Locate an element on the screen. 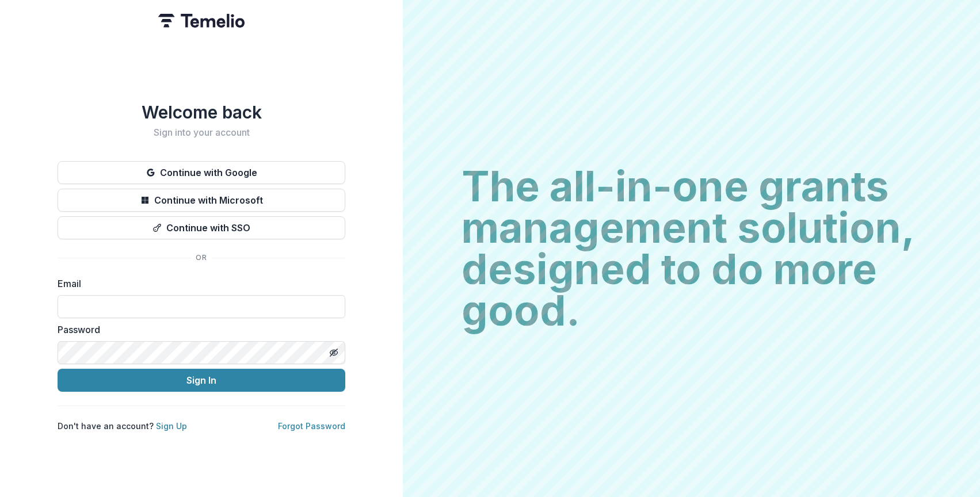 Image resolution: width=980 pixels, height=497 pixels. label: Password is located at coordinates (198, 330).